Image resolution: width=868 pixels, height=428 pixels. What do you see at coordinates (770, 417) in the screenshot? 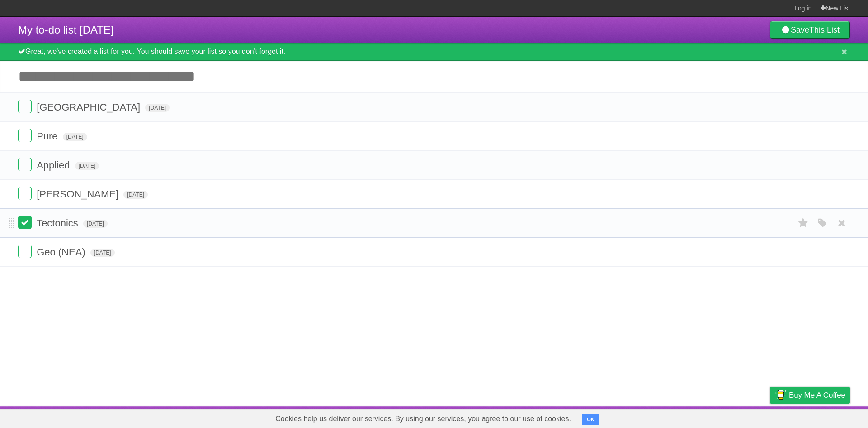
I see `a: Privacy` at bounding box center [770, 417].